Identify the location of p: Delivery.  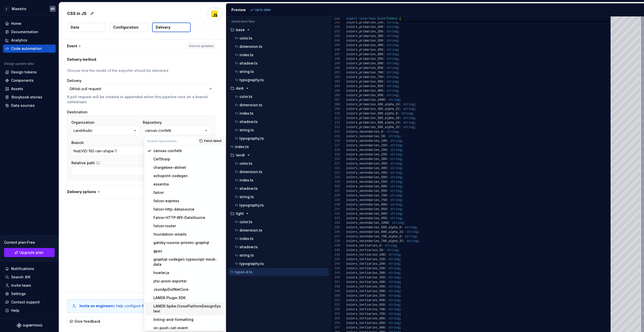
(163, 27).